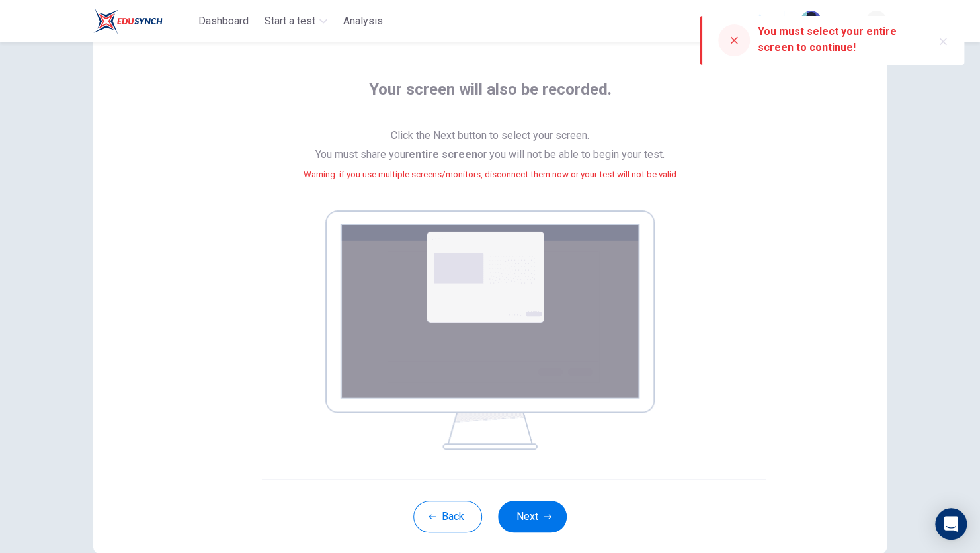 This screenshot has width=980, height=553. Describe the element at coordinates (290, 21) in the screenshot. I see `span: Start a test` at that location.